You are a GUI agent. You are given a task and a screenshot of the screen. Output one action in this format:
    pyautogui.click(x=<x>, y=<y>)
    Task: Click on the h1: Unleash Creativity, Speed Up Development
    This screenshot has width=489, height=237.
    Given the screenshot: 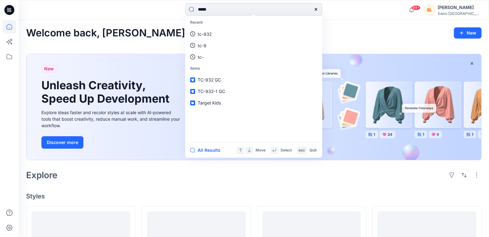 What is the action you would take?
    pyautogui.click(x=107, y=92)
    